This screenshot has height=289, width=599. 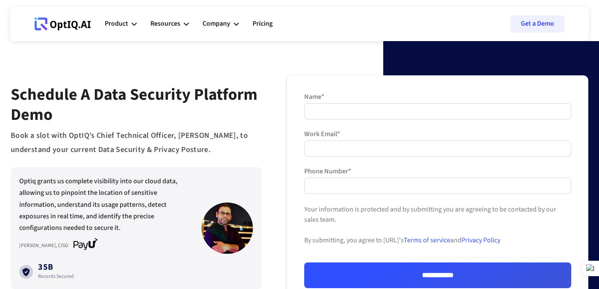 I want to click on div: Optiq grants us complete visibility into our cloud data, allowing us to pinpoint the location of ..., so click(x=106, y=207).